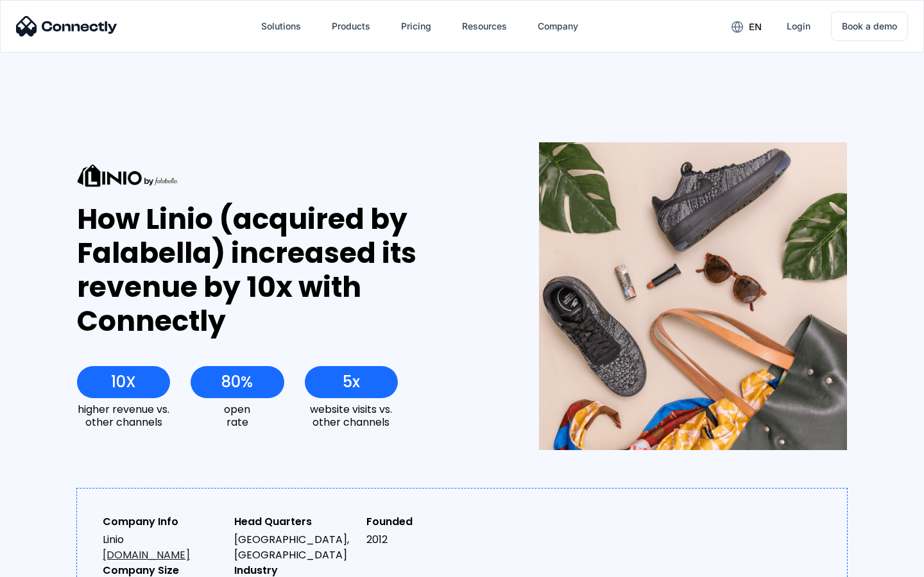 The image size is (924, 577). What do you see at coordinates (123, 416) in the screenshot?
I see `div: higher revenue vs. other channels` at bounding box center [123, 416].